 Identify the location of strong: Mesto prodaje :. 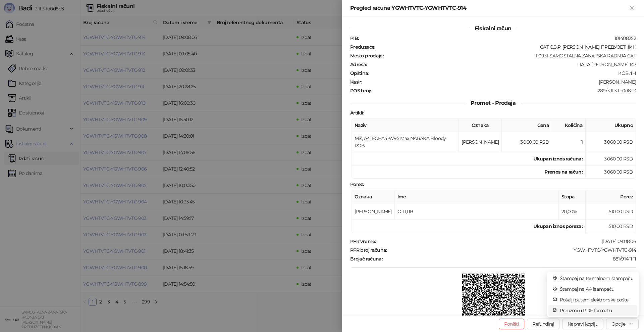
(367, 56).